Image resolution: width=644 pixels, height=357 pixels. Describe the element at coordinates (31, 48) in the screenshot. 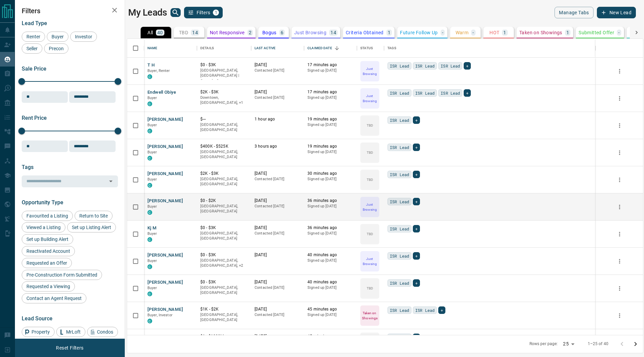

I see `div: Seller` at that location.